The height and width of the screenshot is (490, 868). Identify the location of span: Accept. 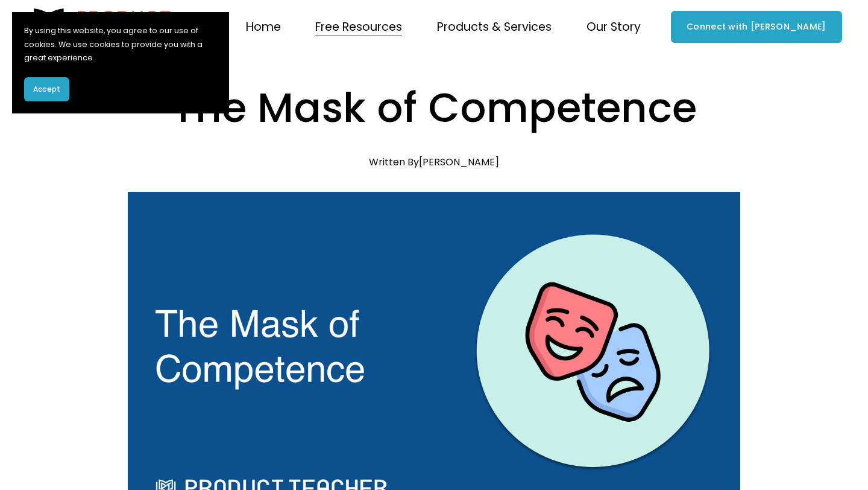
(46, 89).